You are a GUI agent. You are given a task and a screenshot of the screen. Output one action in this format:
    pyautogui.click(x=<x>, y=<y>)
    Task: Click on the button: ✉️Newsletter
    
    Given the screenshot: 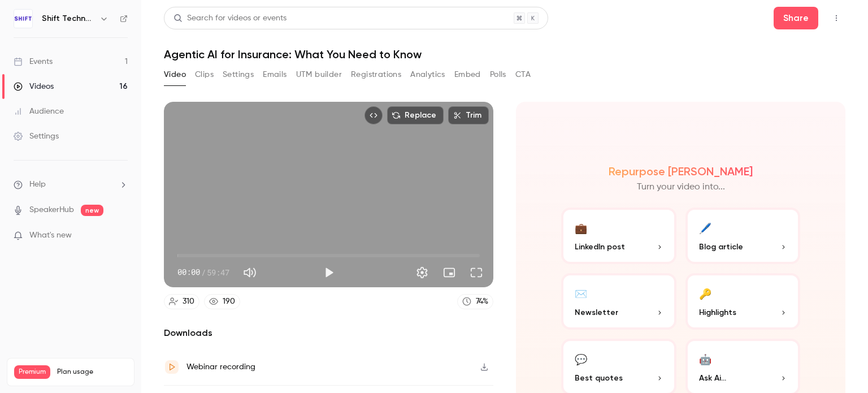 What is the action you would take?
    pyautogui.click(x=619, y=301)
    